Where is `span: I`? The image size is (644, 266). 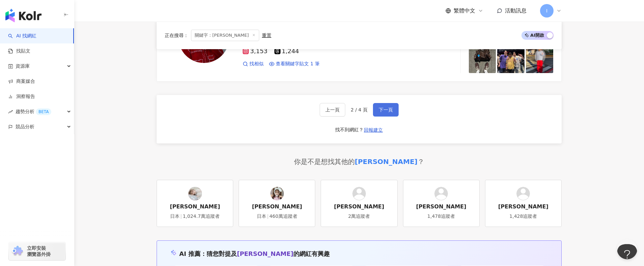 span: I is located at coordinates (547, 11).